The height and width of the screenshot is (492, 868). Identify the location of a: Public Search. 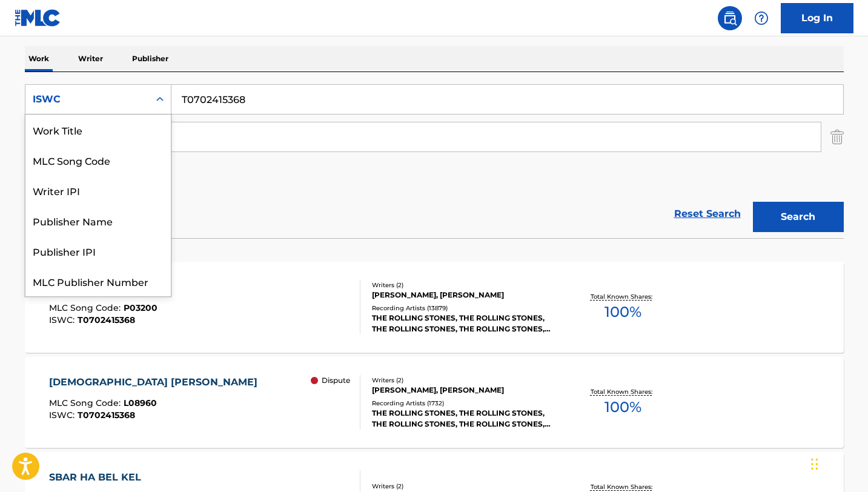
(730, 18).